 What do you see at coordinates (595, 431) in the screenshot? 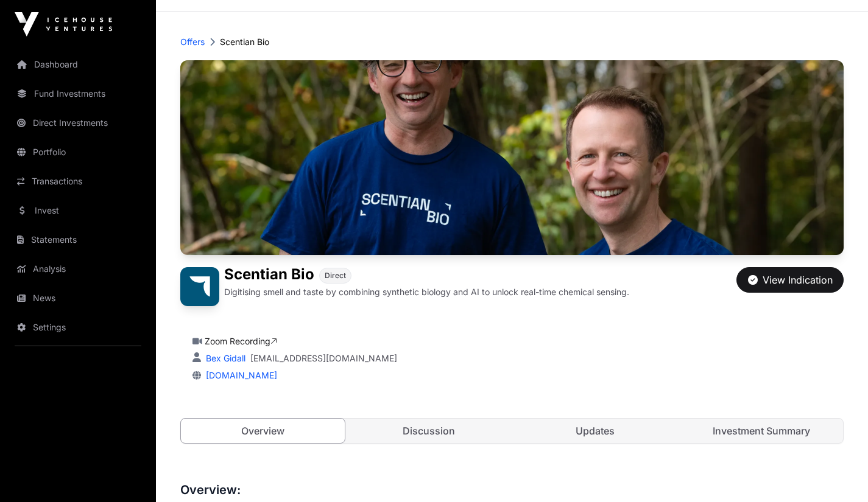
I see `a: Updates` at bounding box center [595, 431].